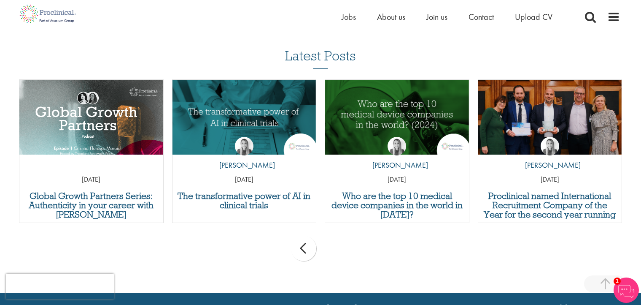  Describe the element at coordinates (550, 205) in the screenshot. I see `h3: Proclinical named International Recruitment Company of the Year for the second year running` at that location.